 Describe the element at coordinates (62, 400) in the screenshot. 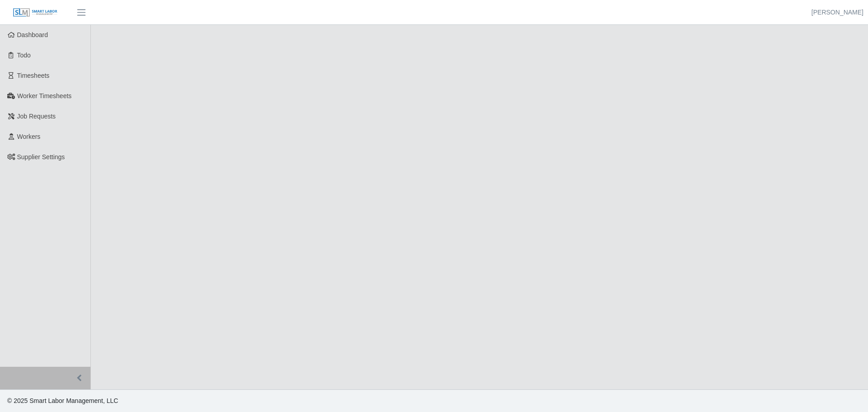

I see `span: © 2025 Smart Labor Management, LLC` at that location.